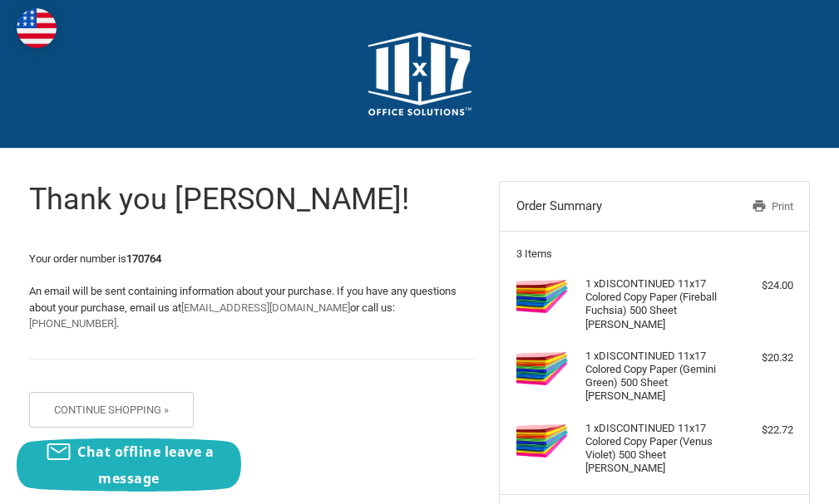  I want to click on h3: Order Summary, so click(610, 207).